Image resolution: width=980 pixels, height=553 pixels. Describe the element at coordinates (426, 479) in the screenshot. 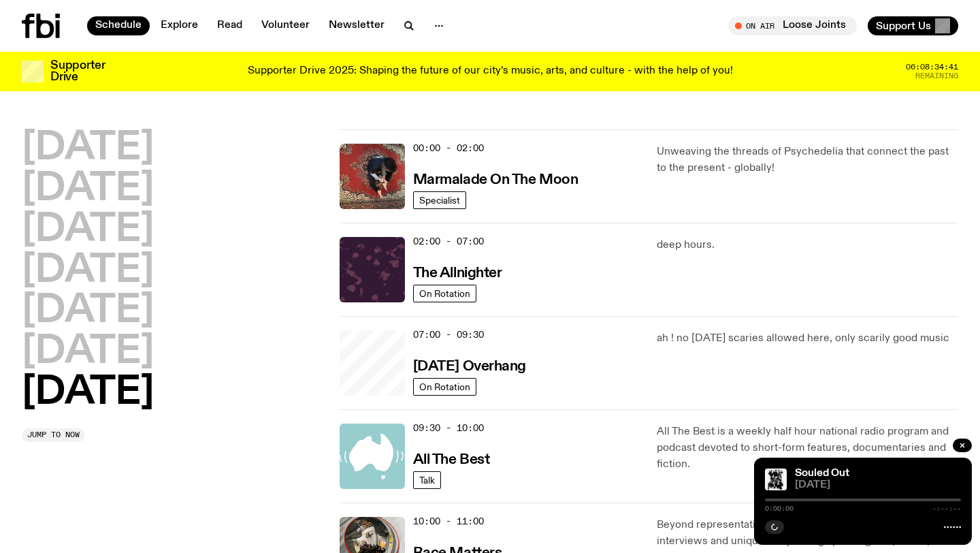

I see `span: Talk` at that location.